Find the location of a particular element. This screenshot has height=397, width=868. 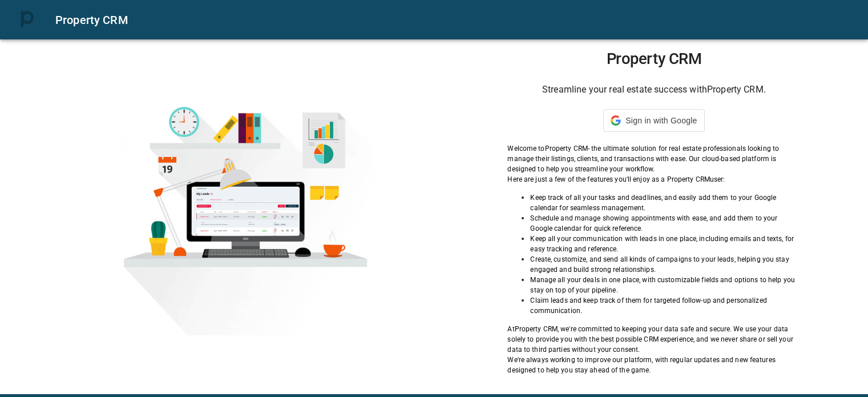

div: Sign in with Google is located at coordinates (653, 120).